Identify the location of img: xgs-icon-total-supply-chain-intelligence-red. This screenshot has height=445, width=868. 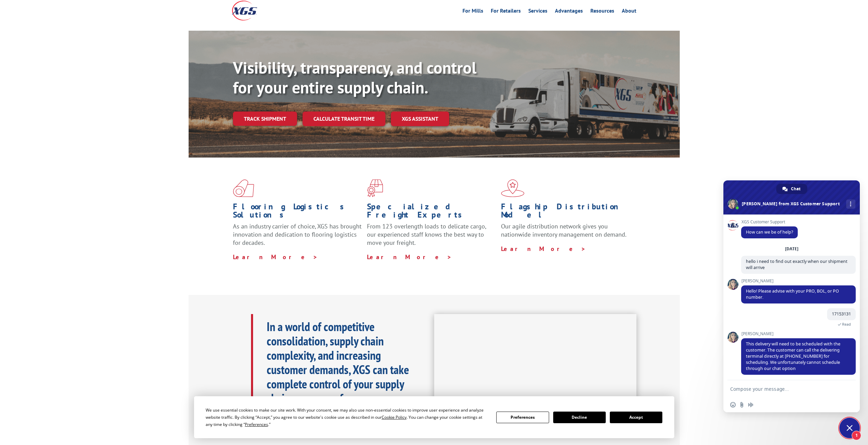
(244, 188).